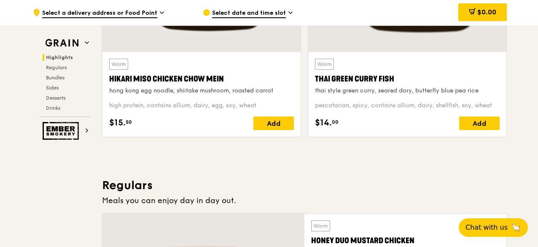 The image size is (538, 247). What do you see at coordinates (486, 227) in the screenshot?
I see `span: Chat with us` at bounding box center [486, 227].